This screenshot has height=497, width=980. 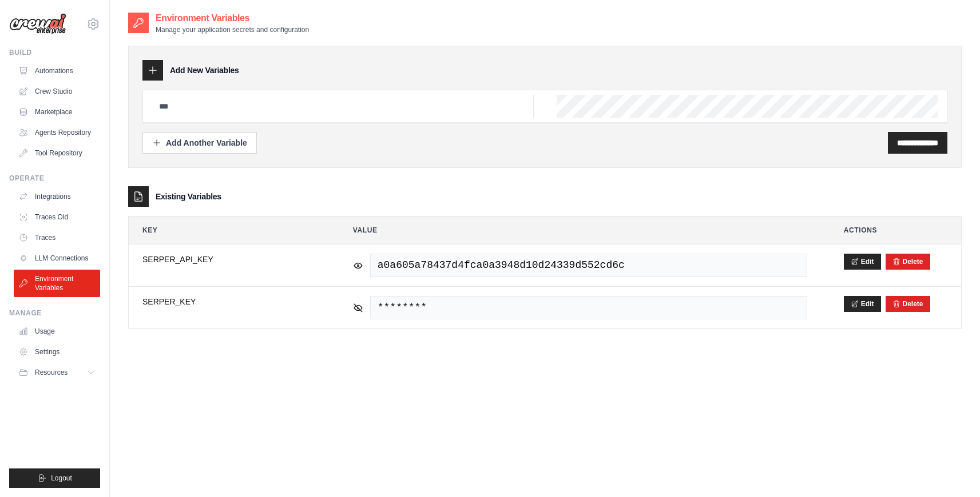 What do you see at coordinates (56, 197) in the screenshot?
I see `a: Integrations` at bounding box center [56, 197].